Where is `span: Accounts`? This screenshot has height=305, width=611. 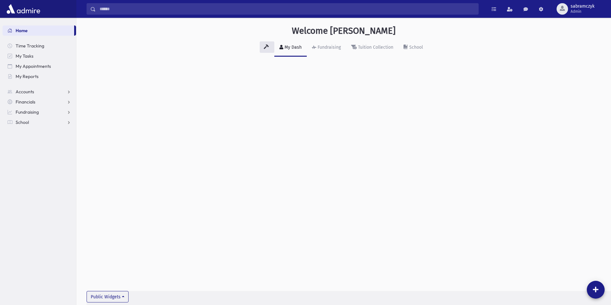 span: Accounts is located at coordinates (25, 92).